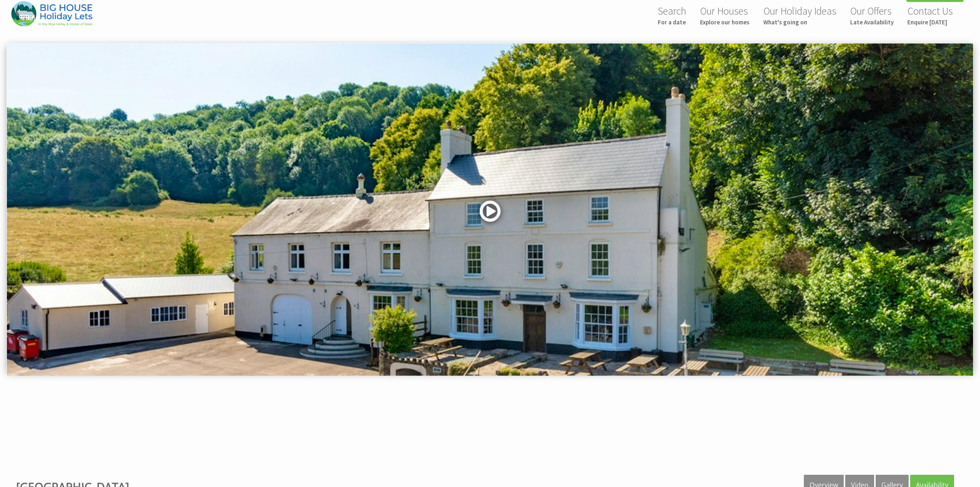  Describe the element at coordinates (872, 15) in the screenshot. I see `a: Our OffersLate Availability` at that location.